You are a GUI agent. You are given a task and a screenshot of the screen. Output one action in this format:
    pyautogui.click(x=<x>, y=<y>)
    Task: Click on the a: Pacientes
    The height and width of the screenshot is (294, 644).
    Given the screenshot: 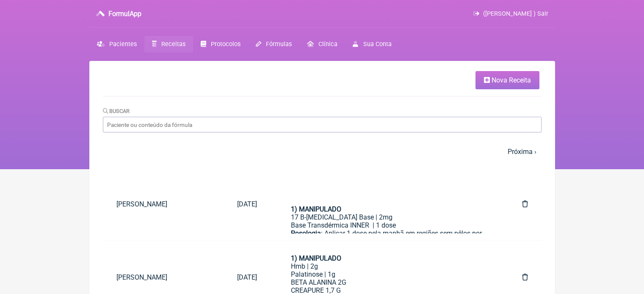 What is the action you would take?
    pyautogui.click(x=117, y=44)
    